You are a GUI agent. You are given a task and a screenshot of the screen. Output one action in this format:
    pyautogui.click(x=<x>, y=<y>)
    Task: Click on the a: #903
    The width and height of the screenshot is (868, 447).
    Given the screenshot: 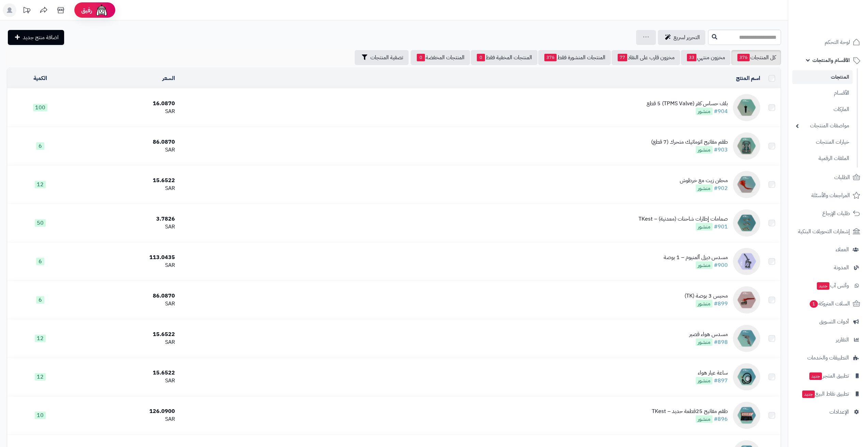 What is the action you would take?
    pyautogui.click(x=721, y=150)
    